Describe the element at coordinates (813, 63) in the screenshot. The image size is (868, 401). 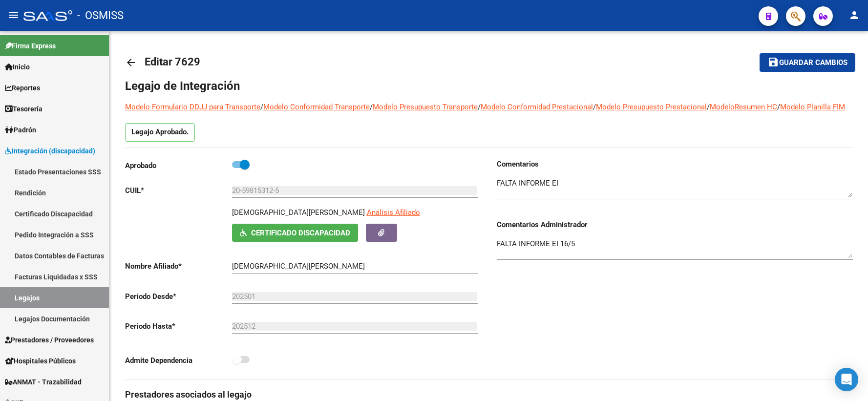
I see `span: Guardar cambios` at that location.